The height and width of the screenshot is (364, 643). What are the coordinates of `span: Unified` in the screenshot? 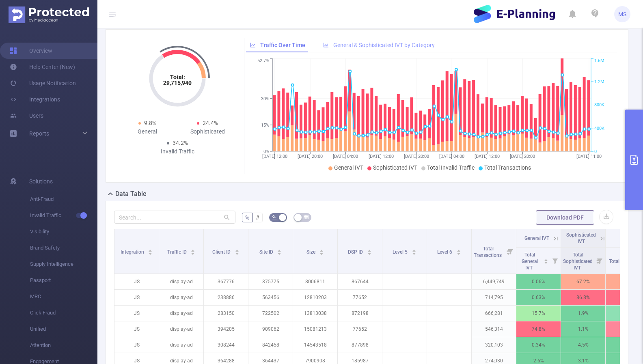 It's located at (64, 329).